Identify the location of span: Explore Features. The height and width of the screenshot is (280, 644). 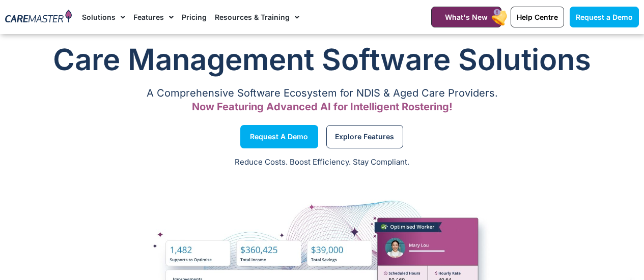
(365, 137).